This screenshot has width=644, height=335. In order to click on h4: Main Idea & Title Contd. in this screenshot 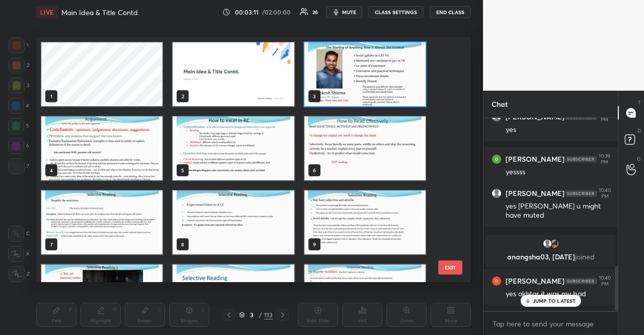, I will do `click(100, 12)`.